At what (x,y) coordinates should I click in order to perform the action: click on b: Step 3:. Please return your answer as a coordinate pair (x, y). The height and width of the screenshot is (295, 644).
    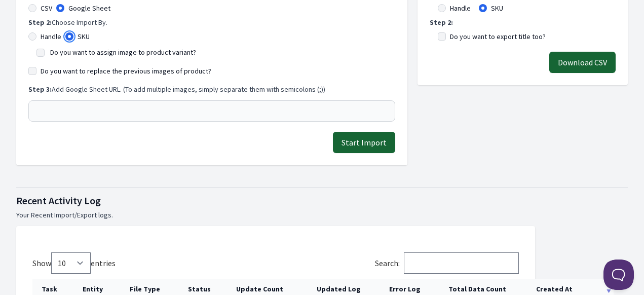
    Looking at the image, I should click on (40, 89).